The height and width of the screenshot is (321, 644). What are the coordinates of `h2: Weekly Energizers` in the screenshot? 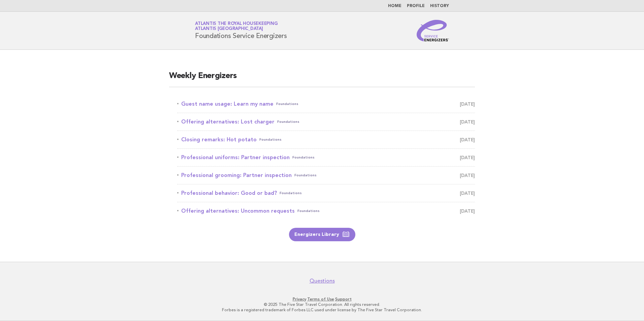 It's located at (322, 79).